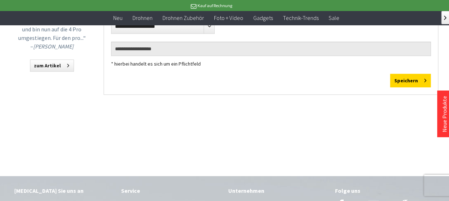  What do you see at coordinates (52, 66) in the screenshot?
I see `a: zum Artikel` at bounding box center [52, 66].